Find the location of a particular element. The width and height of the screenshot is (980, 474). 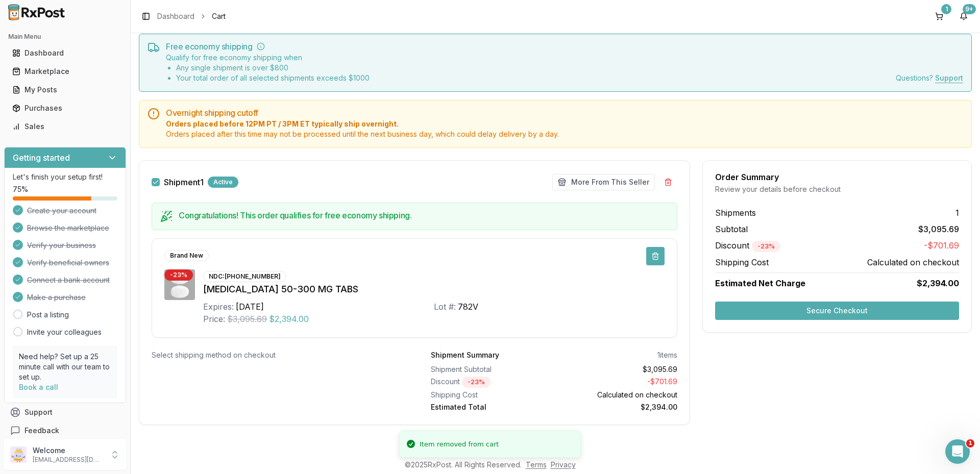

button: Sales is located at coordinates (65, 126).